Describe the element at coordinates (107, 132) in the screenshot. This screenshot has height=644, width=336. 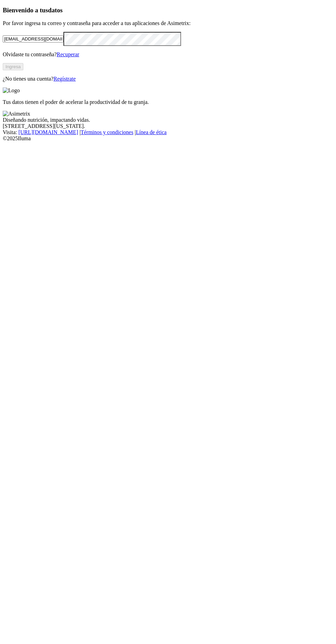
I see `a: Términos y condiciones` at that location.